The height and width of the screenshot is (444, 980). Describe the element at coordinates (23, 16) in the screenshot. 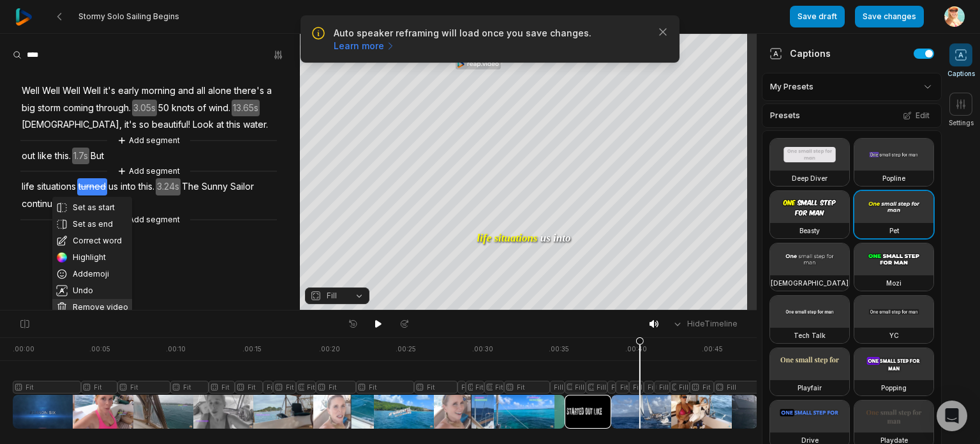

I see `img: reap` at that location.